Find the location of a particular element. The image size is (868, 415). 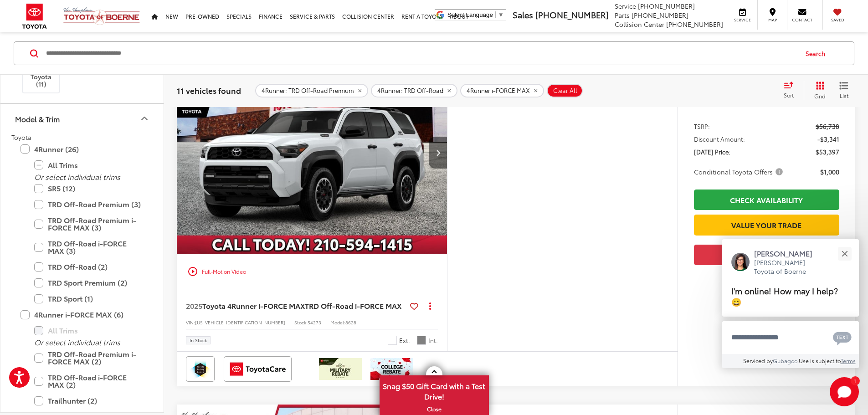

textarea: Type your message is located at coordinates (790, 338).